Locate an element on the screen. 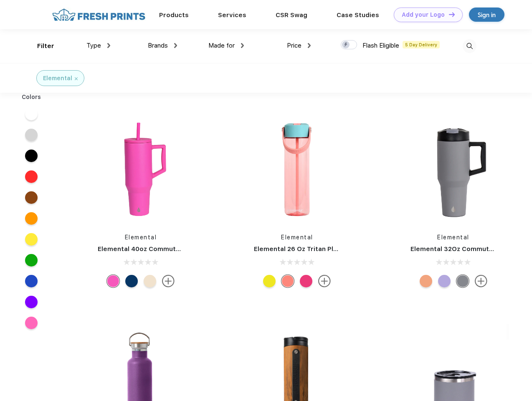 The width and height of the screenshot is (532, 401). img: desktop_search.svg is located at coordinates (470, 46).